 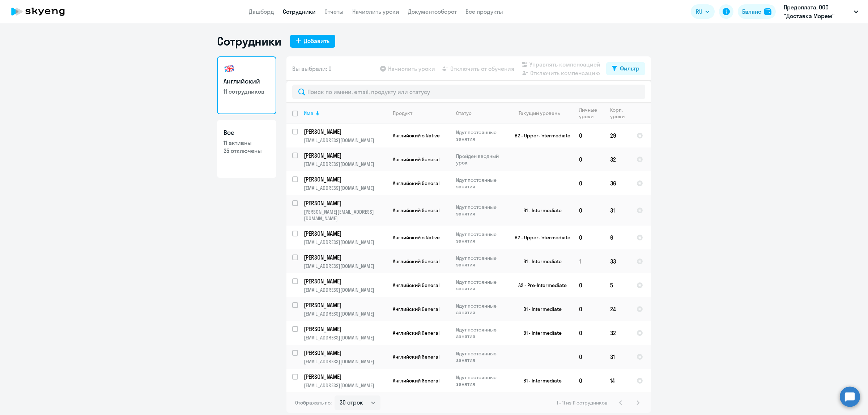 What do you see at coordinates (299, 12) in the screenshot?
I see `a: Сотрудники` at bounding box center [299, 12].